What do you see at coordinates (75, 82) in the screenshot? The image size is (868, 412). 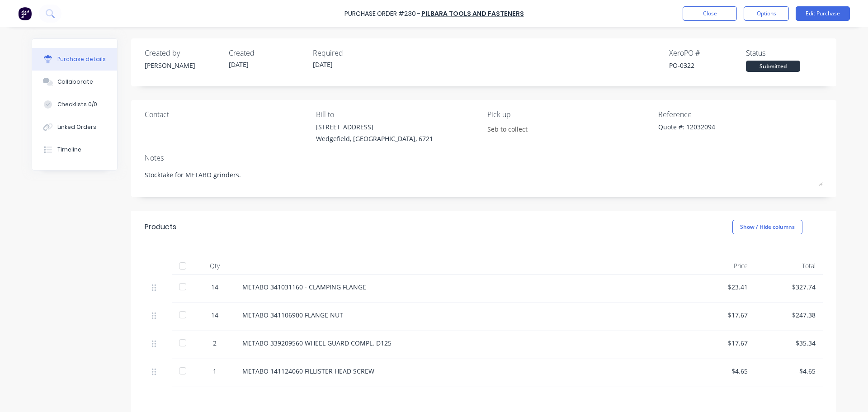 I see `div: Collaborate` at bounding box center [75, 82].